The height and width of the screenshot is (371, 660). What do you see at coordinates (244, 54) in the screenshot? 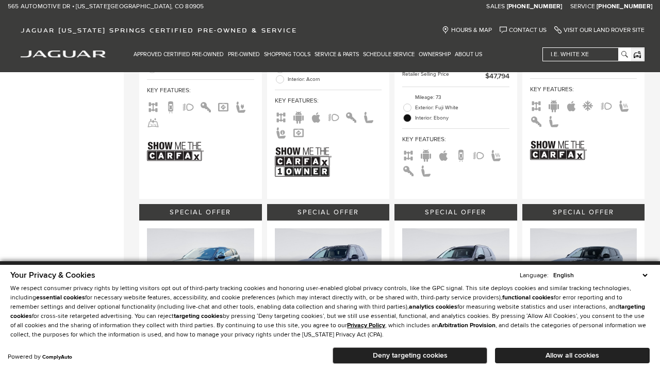
I see `a: Pre-Owned` at bounding box center [244, 54].